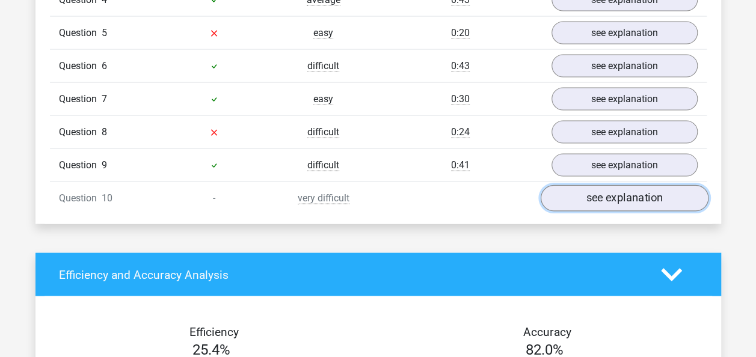 The height and width of the screenshot is (357, 756). I want to click on span: 0:41, so click(460, 165).